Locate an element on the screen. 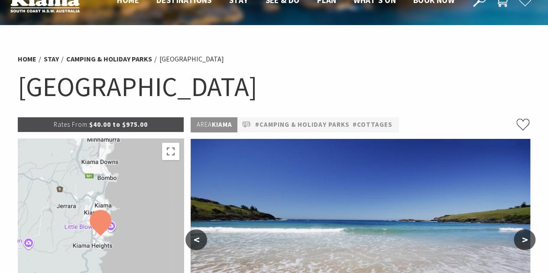 Image resolution: width=548 pixels, height=273 pixels. p: $40.00 to $975.00 is located at coordinates (101, 125).